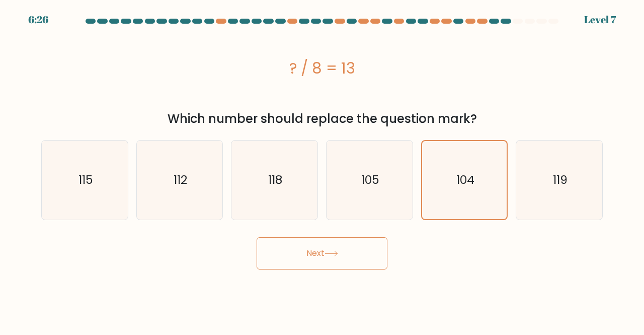 This screenshot has width=644, height=335. I want to click on text: 112, so click(180, 180).